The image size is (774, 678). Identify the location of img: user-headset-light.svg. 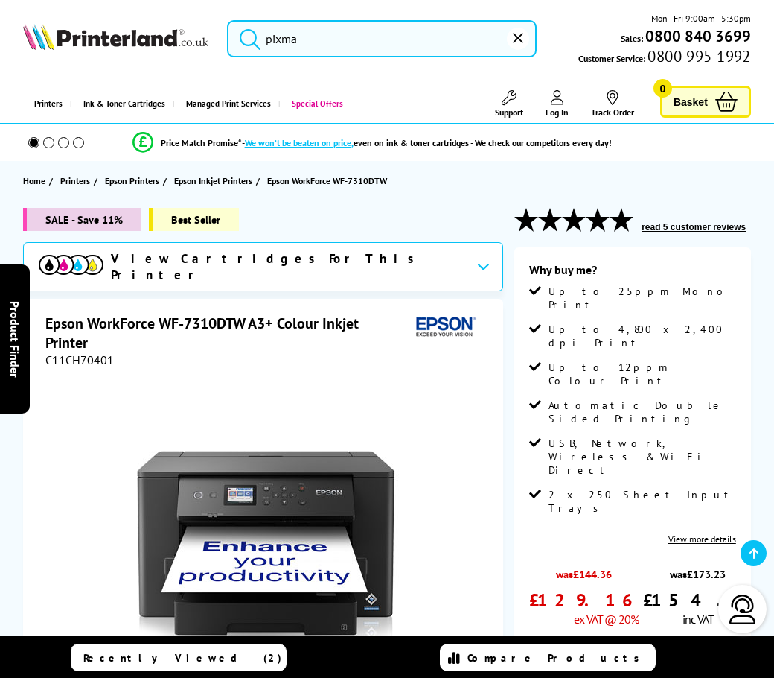
(743, 609).